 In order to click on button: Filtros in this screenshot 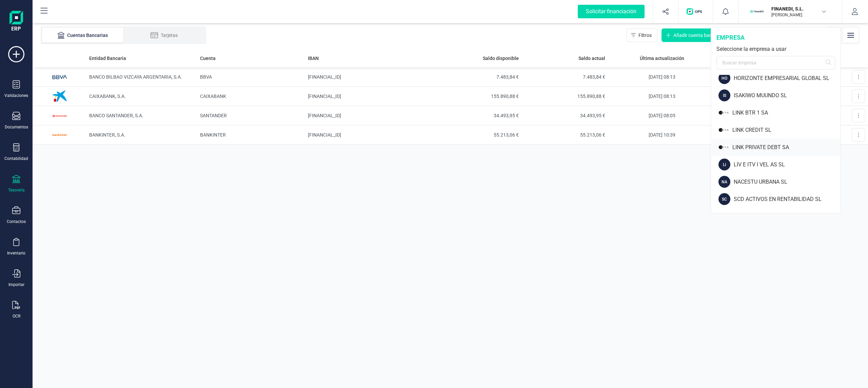, I will do `click(642, 35)`.